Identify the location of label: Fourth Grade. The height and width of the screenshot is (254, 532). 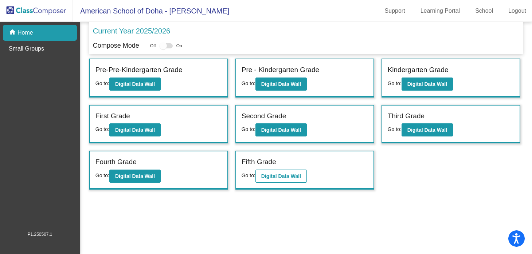
(116, 162).